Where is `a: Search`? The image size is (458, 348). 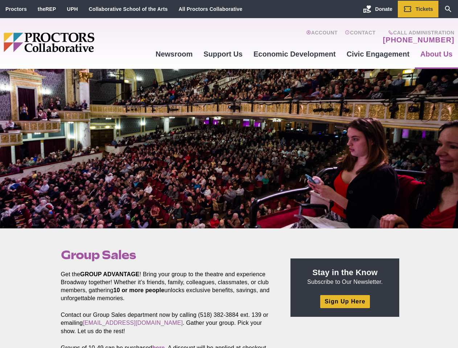
a: Search is located at coordinates (448, 9).